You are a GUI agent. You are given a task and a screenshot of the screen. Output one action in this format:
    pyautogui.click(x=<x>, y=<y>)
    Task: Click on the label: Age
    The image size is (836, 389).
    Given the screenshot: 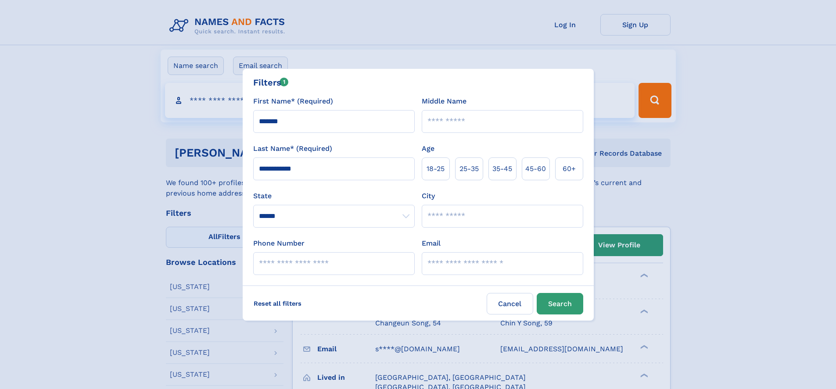 What is the action you would take?
    pyautogui.click(x=428, y=149)
    